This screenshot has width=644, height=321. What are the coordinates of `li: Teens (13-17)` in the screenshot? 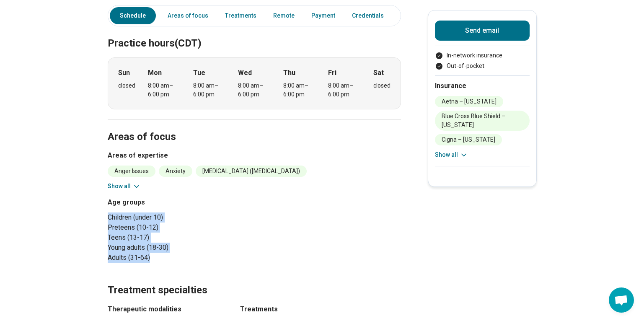 It's located at (179, 238).